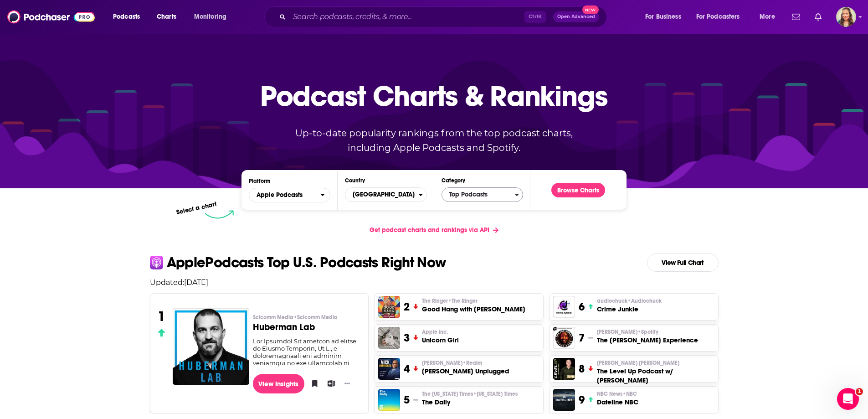  Describe the element at coordinates (389, 307) in the screenshot. I see `img: Good Hang with Amy Poehler` at that location.